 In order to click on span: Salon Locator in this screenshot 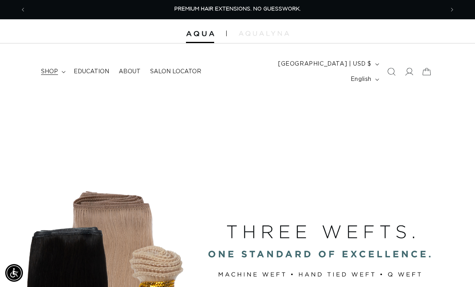, I will do `click(175, 72)`.